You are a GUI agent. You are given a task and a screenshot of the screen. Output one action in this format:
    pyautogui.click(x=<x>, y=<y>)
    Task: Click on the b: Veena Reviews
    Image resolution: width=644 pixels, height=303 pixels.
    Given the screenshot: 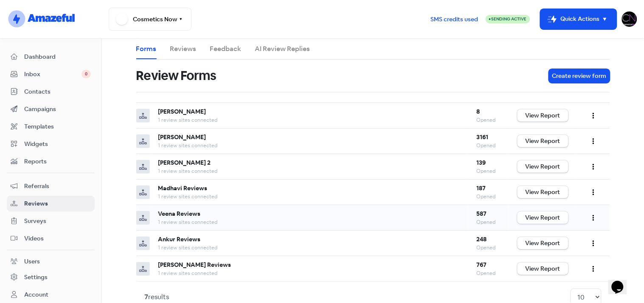 What is the action you would take?
    pyautogui.click(x=179, y=213)
    